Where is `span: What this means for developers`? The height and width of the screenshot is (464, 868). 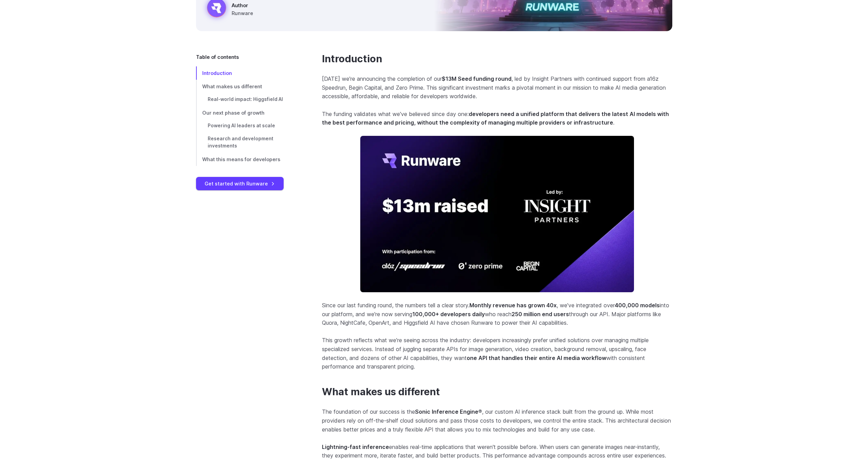
span: What this means for developers is located at coordinates (241, 159).